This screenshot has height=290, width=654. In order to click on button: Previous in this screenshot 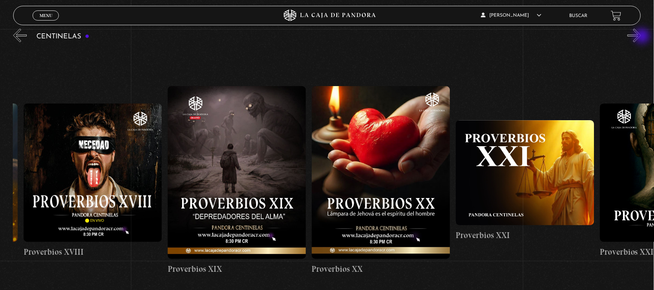, I will do `click(20, 35)`.